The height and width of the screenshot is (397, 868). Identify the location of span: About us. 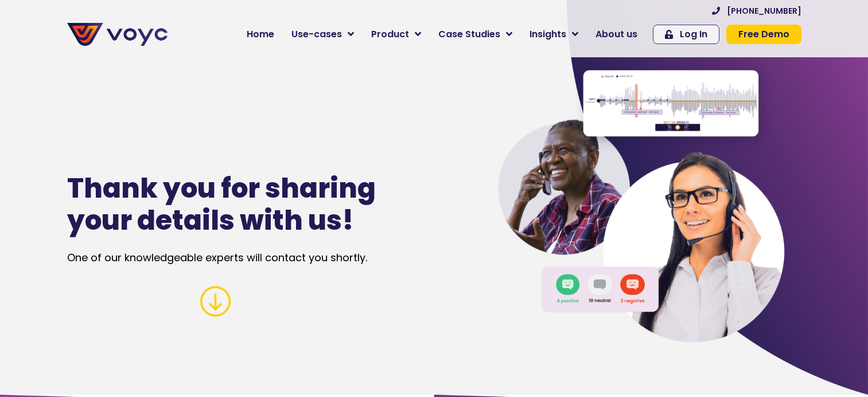
(616, 34).